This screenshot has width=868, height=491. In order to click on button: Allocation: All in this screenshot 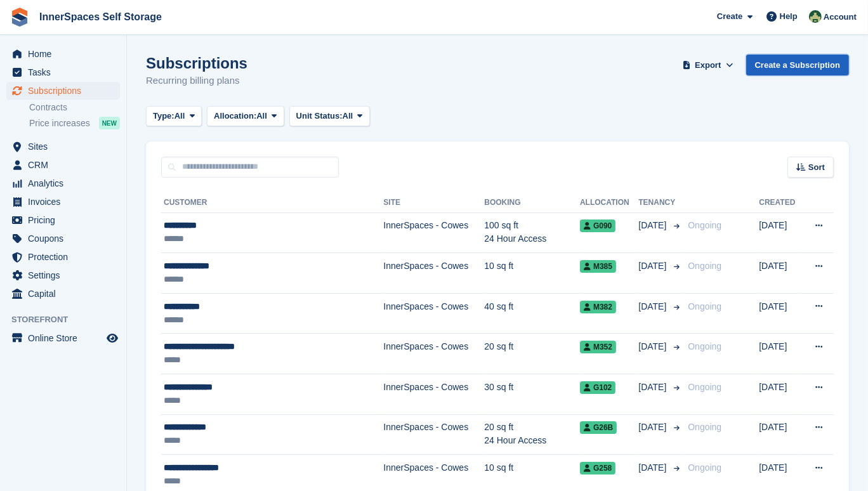, I will do `click(246, 116)`.